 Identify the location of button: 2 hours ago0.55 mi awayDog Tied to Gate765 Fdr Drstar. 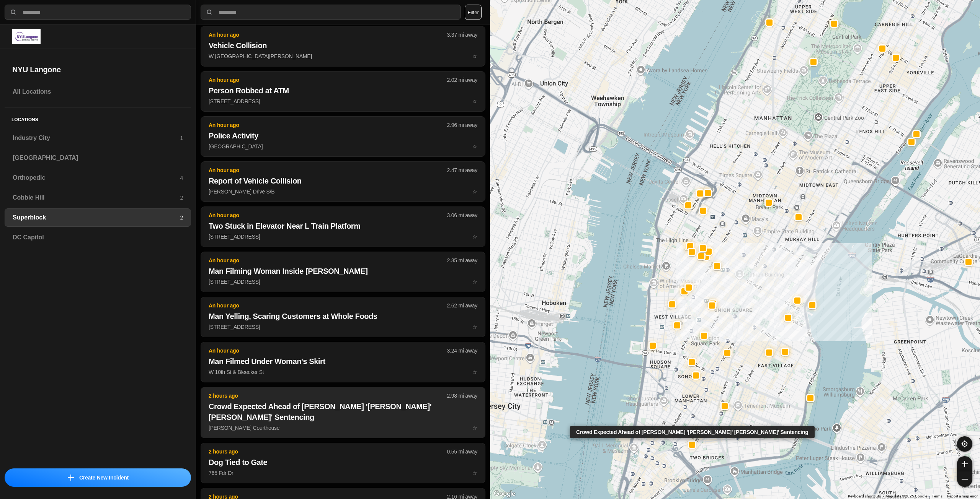
(343, 463).